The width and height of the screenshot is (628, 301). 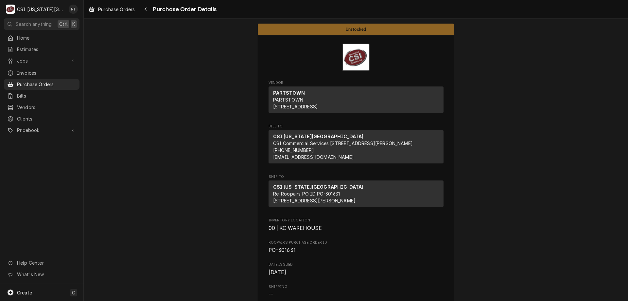 What do you see at coordinates (42, 262) in the screenshot?
I see `a: Go to Help Center` at bounding box center [42, 262].